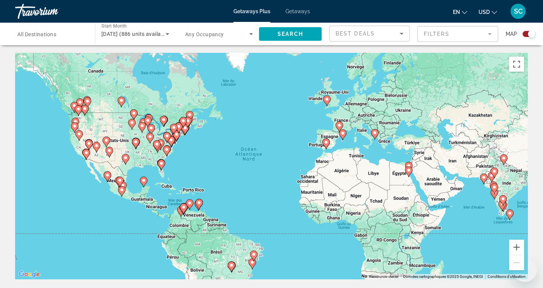 This screenshot has width=543, height=288. Describe the element at coordinates (114, 26) in the screenshot. I see `span: Start Month` at that location.